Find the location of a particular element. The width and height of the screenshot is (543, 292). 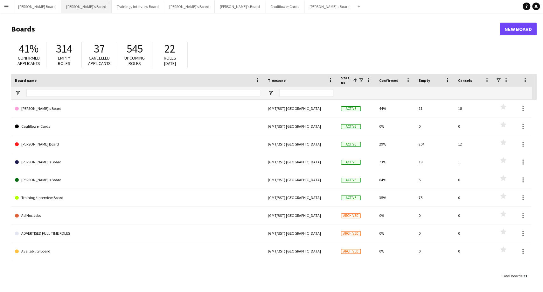

span: Board name is located at coordinates (26, 80).